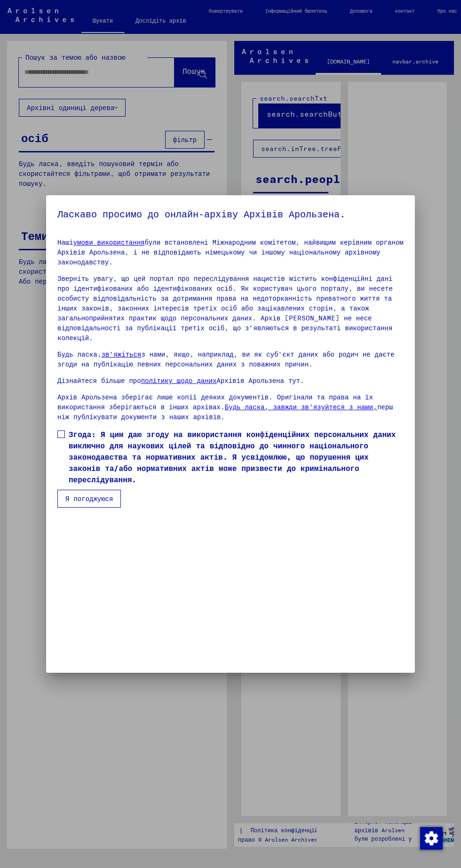 The image size is (461, 868). What do you see at coordinates (231, 457) in the screenshot?
I see `font: Згода: Я цим даю згоду на використання конфіденційних персональних даних виключно для наукових ці...` at bounding box center [231, 457].